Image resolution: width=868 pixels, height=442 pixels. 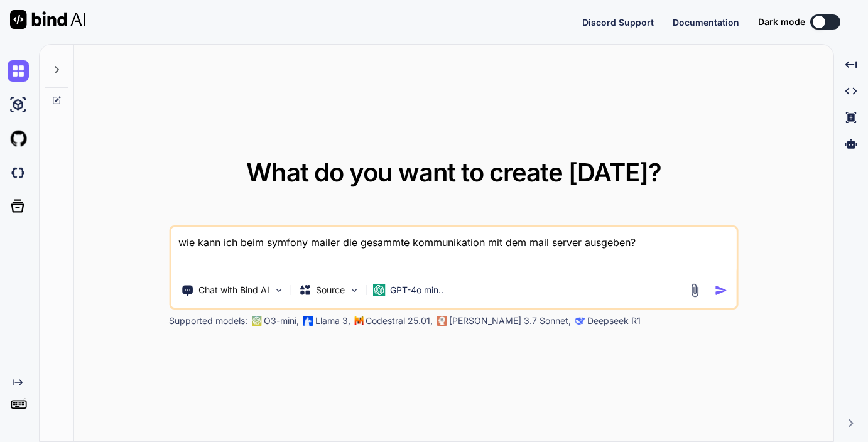 What do you see at coordinates (416, 290) in the screenshot?
I see `p: GPT-4o min..` at bounding box center [416, 290].